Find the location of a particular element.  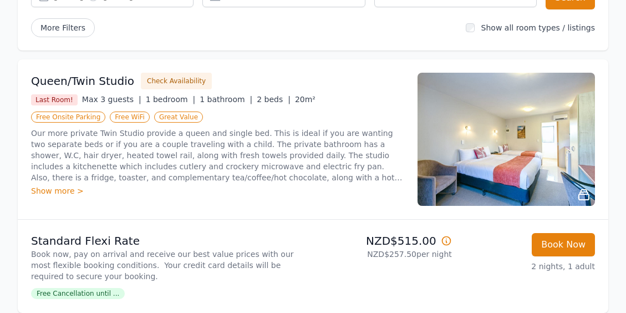

span: More Filters is located at coordinates (63, 28).